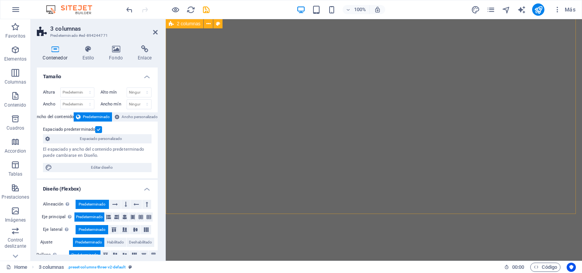 Image resolution: width=582 pixels, height=273 pixels. Describe the element at coordinates (104, 29) in the screenshot. I see `h2: 3 columnas` at that location.